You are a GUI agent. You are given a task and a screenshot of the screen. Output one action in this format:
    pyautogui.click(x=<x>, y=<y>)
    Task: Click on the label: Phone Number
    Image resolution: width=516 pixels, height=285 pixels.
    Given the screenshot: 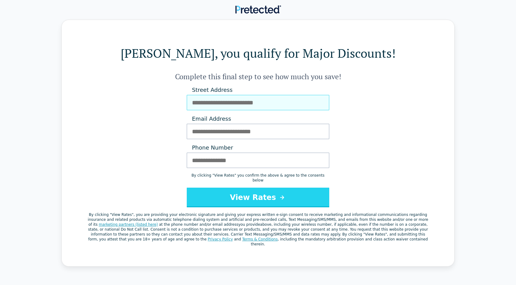 What is the action you would take?
    pyautogui.click(x=258, y=148)
    